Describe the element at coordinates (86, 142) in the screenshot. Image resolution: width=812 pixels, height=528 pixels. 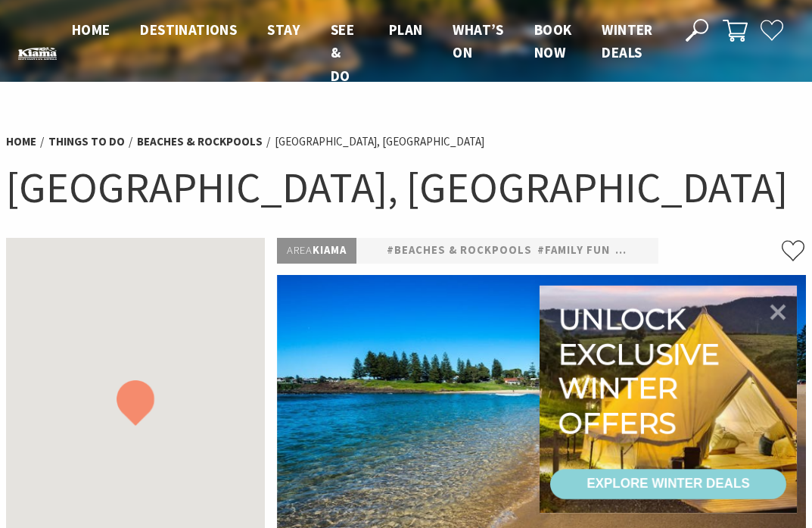
I see `a: Things To Do` at that location.